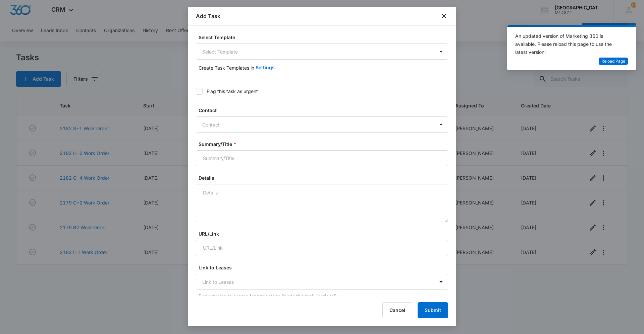 This screenshot has width=644, height=334. What do you see at coordinates (325, 178) in the screenshot?
I see `label: Details` at bounding box center [325, 178].